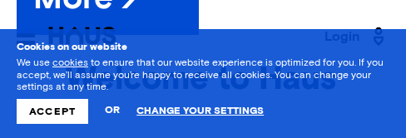 The height and width of the screenshot is (138, 406). I want to click on span: or, so click(112, 112).